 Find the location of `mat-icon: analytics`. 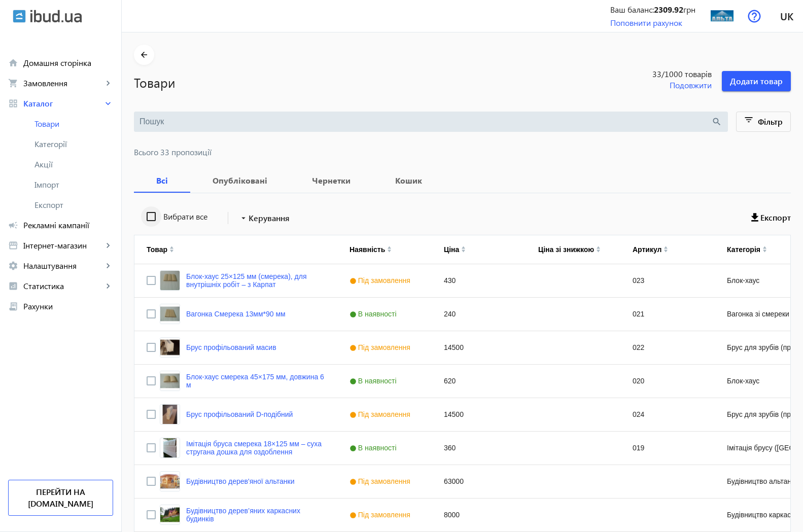

mat-icon: analytics is located at coordinates (13, 286).